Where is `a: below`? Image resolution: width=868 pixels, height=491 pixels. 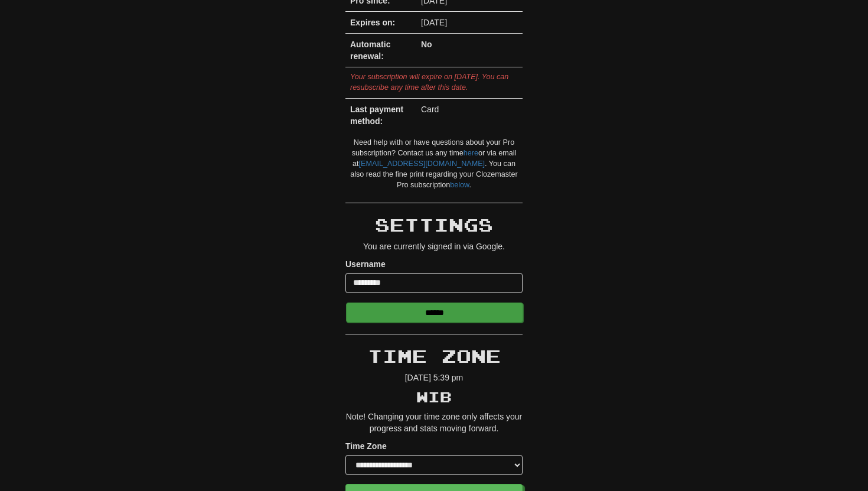
a: below is located at coordinates (459, 185).